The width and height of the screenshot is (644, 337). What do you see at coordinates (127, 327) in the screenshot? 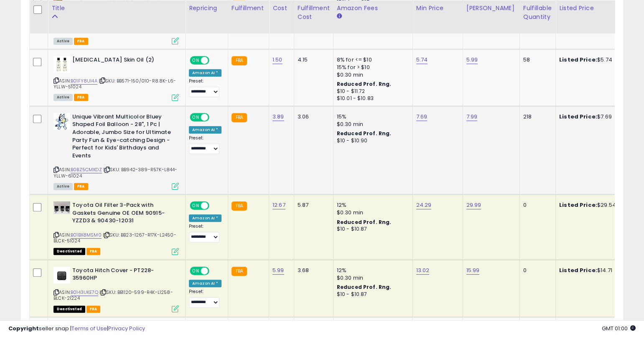
I see `a: Privacy Policy` at bounding box center [127, 327].